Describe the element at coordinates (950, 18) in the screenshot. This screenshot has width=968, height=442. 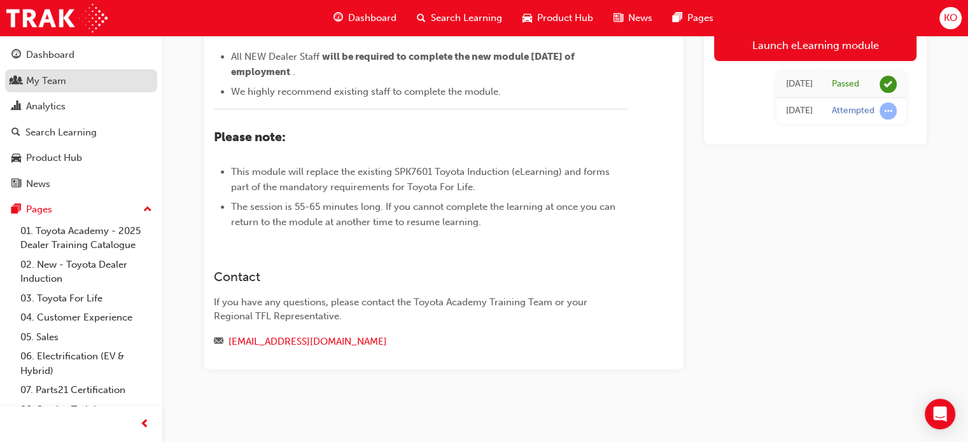
I see `button: KO` at that location.